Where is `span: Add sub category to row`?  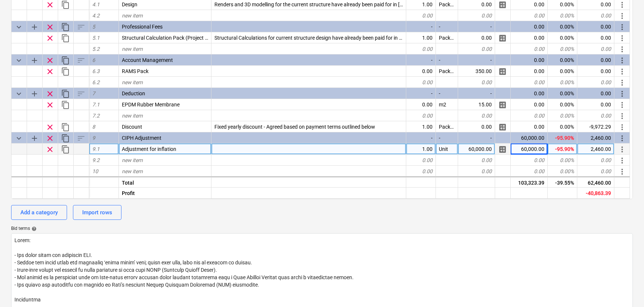 span: Add sub category to row is located at coordinates (34, 138).